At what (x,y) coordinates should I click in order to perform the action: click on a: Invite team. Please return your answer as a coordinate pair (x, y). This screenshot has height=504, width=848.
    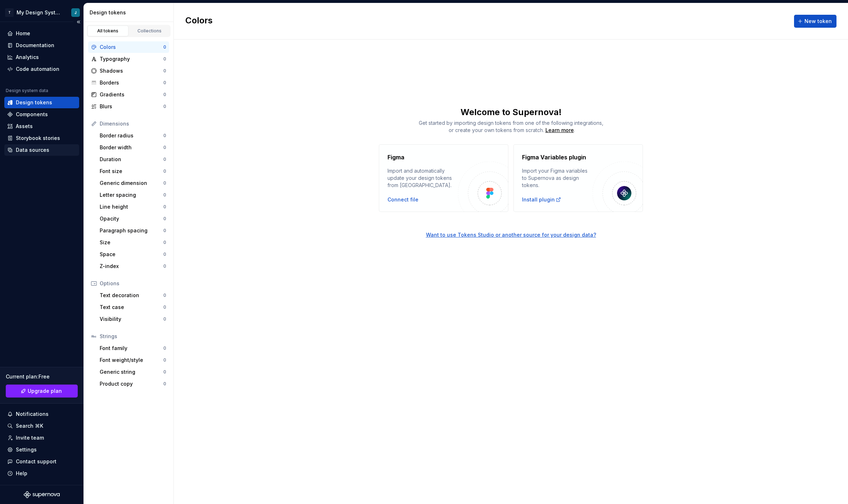
    Looking at the image, I should click on (42, 438).